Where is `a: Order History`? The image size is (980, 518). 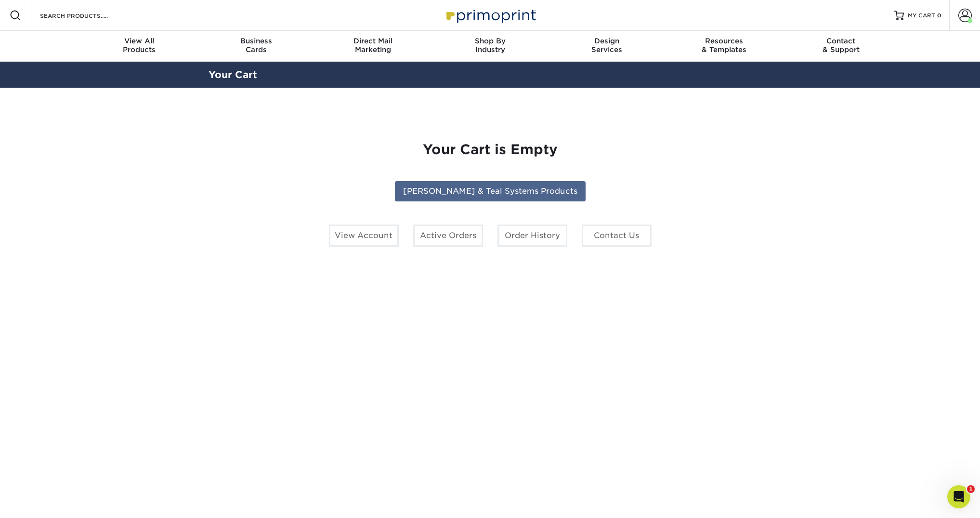
a: Order History is located at coordinates (532, 236).